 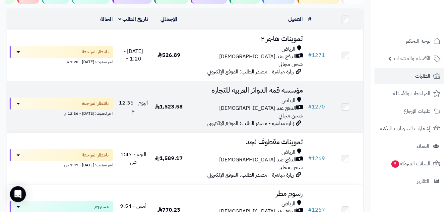 I want to click on span: مسترجع, so click(x=101, y=207).